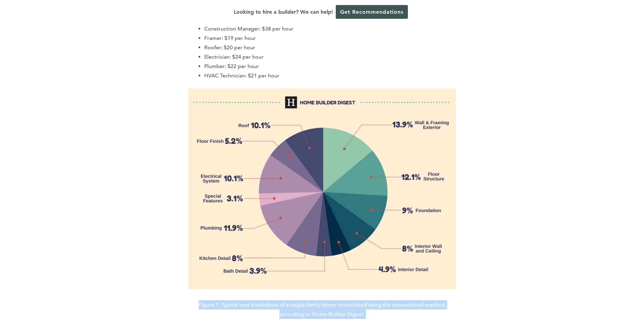 The image size is (644, 333). What do you see at coordinates (330, 29) in the screenshot?
I see `li: Construction Manager: $38 per hour` at bounding box center [330, 29].